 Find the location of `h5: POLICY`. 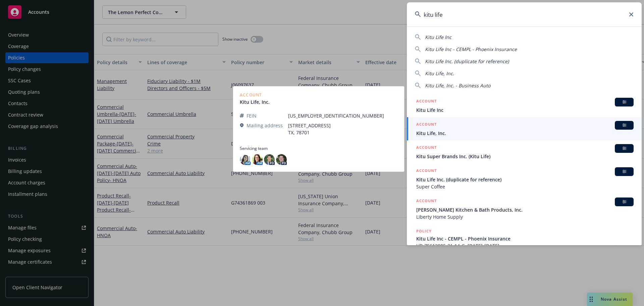

h5: POLICY is located at coordinates (424, 231).